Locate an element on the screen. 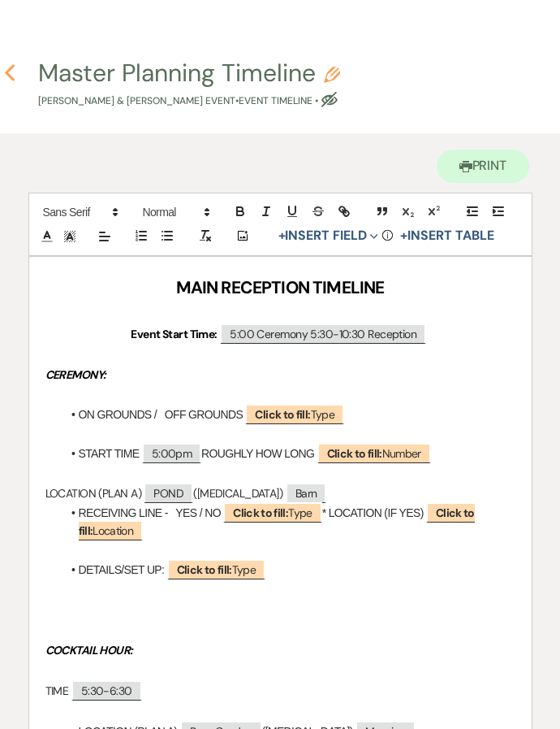  span: RECEIVING LINE - YES / NO is located at coordinates (150, 513).